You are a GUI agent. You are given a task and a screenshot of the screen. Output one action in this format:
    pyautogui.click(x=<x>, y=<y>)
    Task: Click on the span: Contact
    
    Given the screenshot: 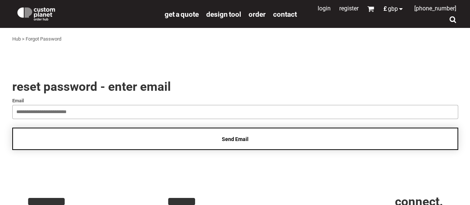 What is the action you would take?
    pyautogui.click(x=285, y=14)
    